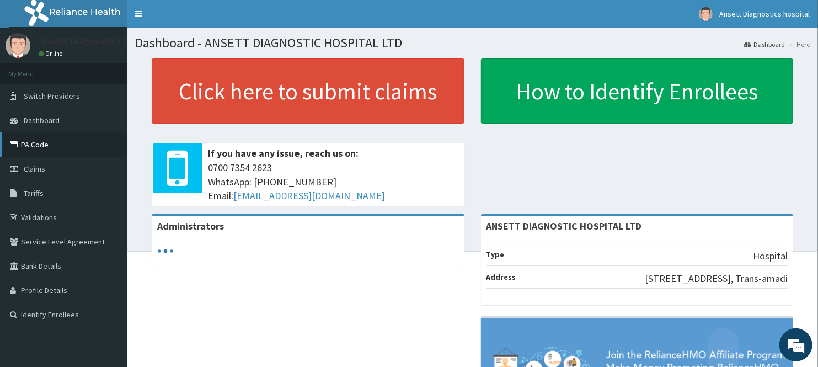  Describe the element at coordinates (165, 251) in the screenshot. I see `svg: audio-loading` at that location.